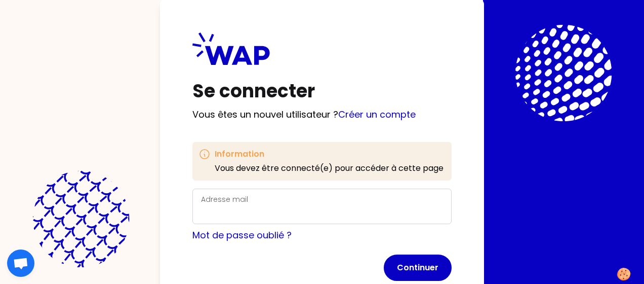 Image resolution: width=644 pixels, height=284 pixels. Describe the element at coordinates (21, 263) in the screenshot. I see `a: Ouvrir le chat` at that location.